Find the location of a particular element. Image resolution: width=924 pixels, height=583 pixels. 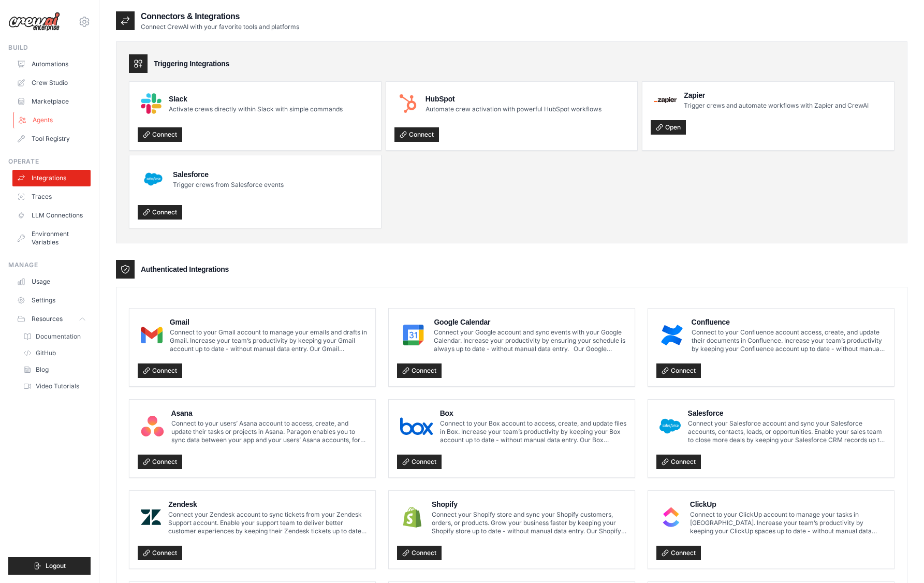

a: Settings is located at coordinates (51, 300).